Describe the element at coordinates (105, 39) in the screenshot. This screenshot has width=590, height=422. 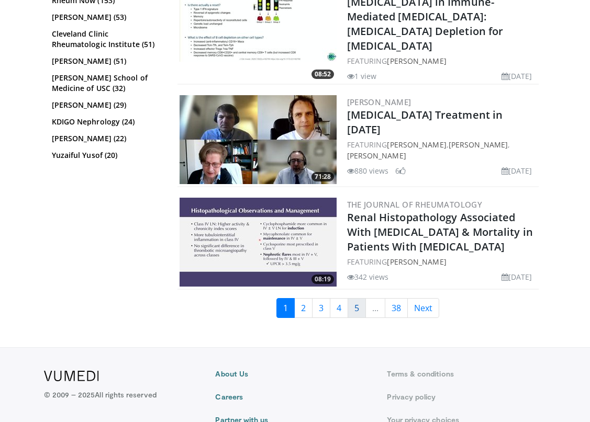
I see `a: Cleveland Clinic Rheumatologic Institute (51)` at that location.